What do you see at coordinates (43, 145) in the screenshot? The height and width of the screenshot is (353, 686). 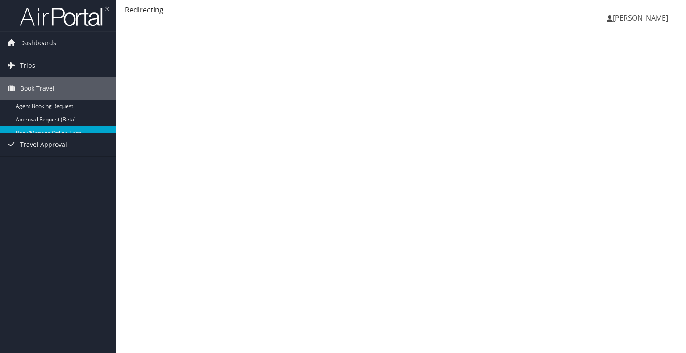 I see `span: Travel Approval` at bounding box center [43, 145].